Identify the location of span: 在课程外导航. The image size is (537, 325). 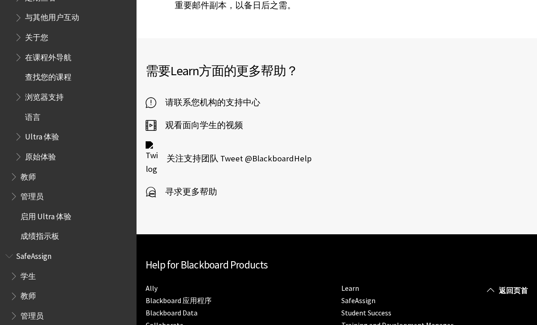
(48, 56).